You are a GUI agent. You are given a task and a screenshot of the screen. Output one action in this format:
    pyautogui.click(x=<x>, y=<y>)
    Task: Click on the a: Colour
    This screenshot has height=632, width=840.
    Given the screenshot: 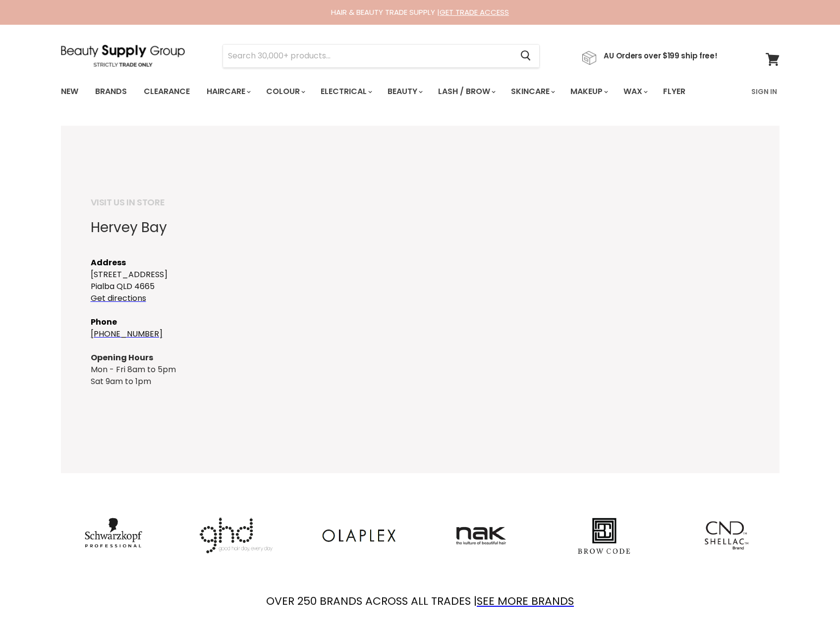 What is the action you would take?
    pyautogui.click(x=285, y=92)
    